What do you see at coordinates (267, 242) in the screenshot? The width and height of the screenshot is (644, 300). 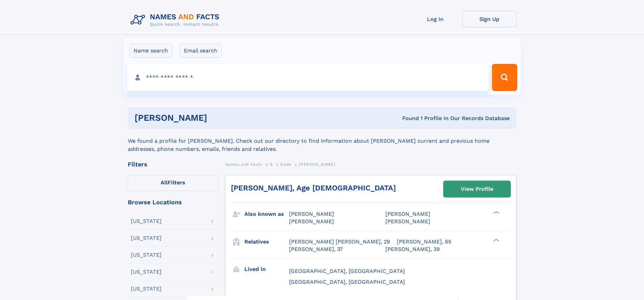 I see `h3: Relatives` at bounding box center [267, 242].